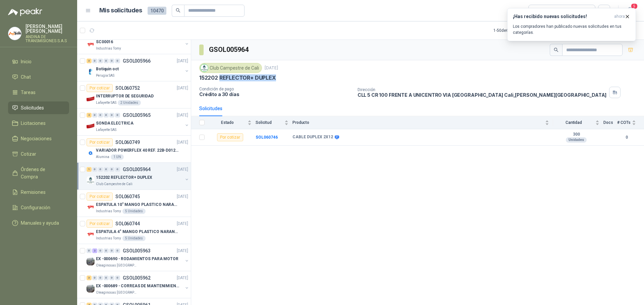 This screenshot has height=305, width=644. What do you see at coordinates (114, 184) in the screenshot?
I see `p: Club Campestre de Cali` at bounding box center [114, 184].